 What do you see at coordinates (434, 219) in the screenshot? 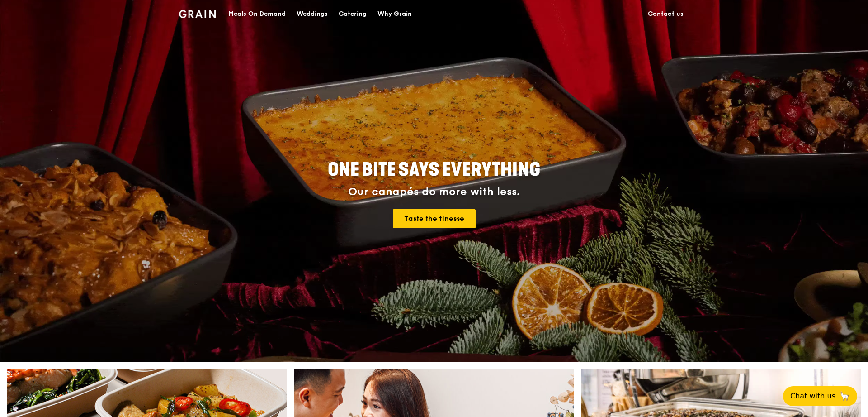
I see `a: Taste the finesse` at bounding box center [434, 219].